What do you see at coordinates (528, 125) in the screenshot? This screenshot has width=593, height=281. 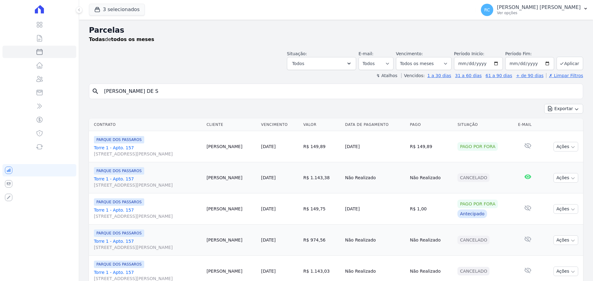 I see `th: E-mail` at bounding box center [528, 125].